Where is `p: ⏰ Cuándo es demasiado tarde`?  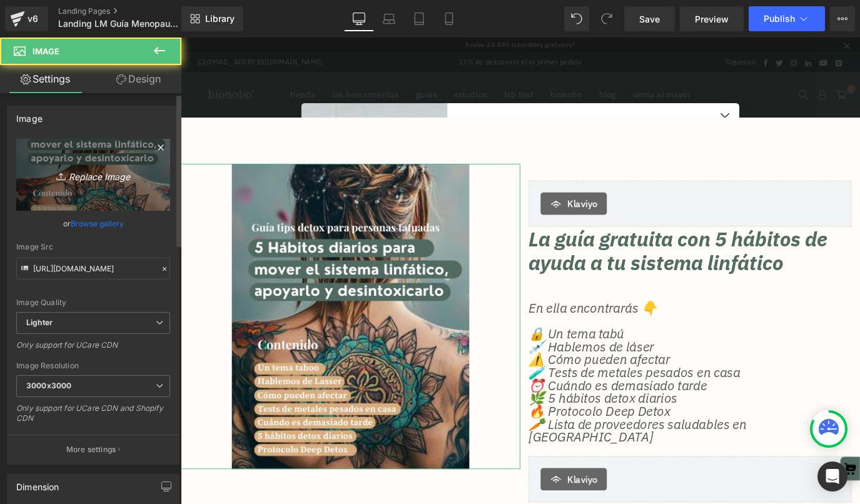
p: ⏰ Cuándo es demasiado tarde is located at coordinates (567, 387).